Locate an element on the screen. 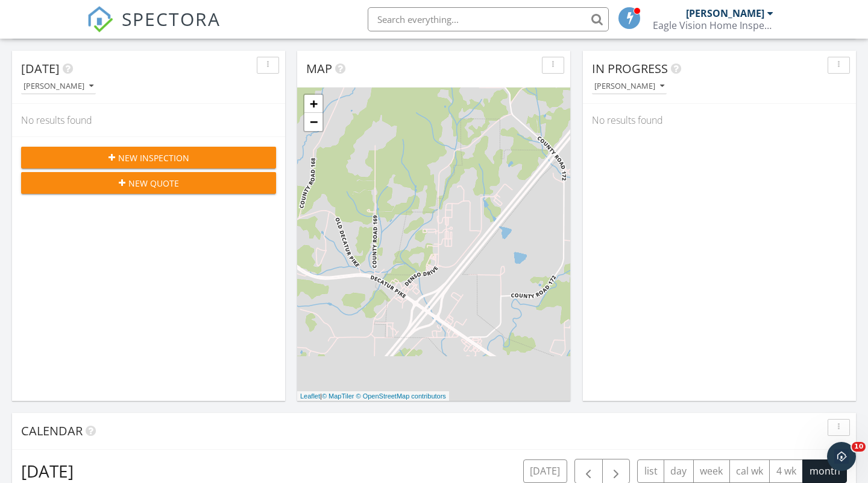 This screenshot has width=868, height=483. a: Zoom out is located at coordinates (314, 122).